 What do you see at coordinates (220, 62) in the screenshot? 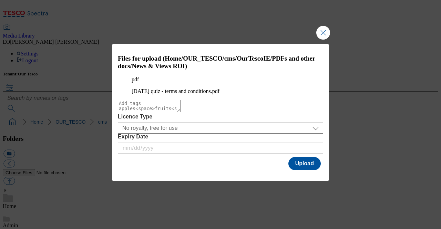
I see `h3: Files for upload (Home/OUR_TESCO/cms/OurTescoIE/PDFs and other docs/News & Views ROI)` at bounding box center [220, 62].